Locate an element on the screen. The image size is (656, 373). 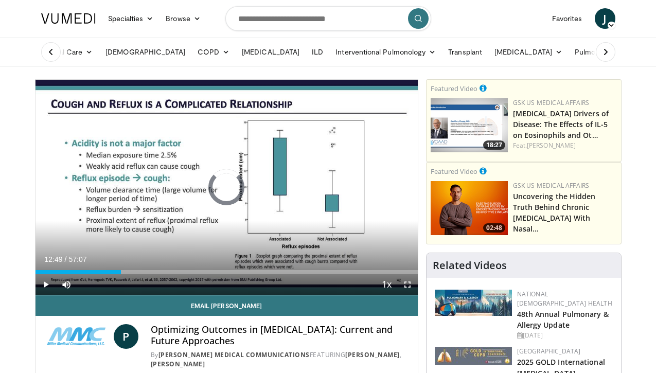
img: VuMedi Logo is located at coordinates (68, 19).